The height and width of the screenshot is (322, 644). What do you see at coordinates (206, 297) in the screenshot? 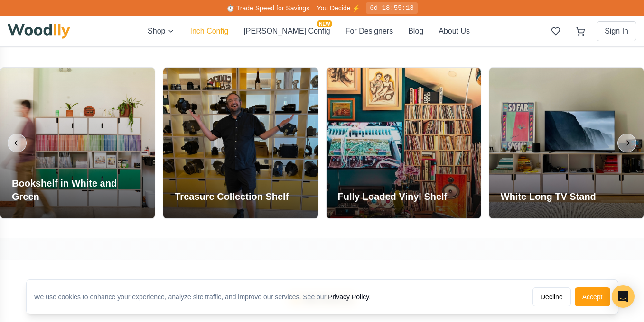
I see `div: We use cookies to enhance your experience, analyze site traffic, and improve our services. See our .` at bounding box center [206, 297].